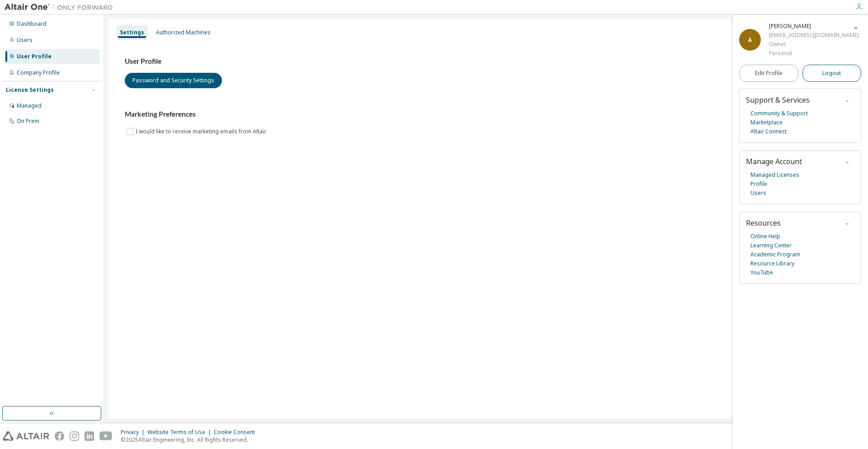  Describe the element at coordinates (774, 161) in the screenshot. I see `span: Manage Account` at that location.